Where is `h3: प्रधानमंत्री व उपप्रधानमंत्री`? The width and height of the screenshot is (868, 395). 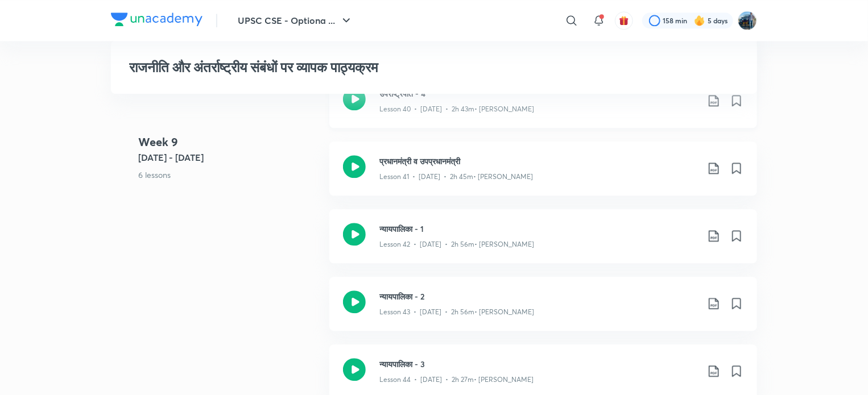 h3: प्रधानमंत्री व उपप्रधानमंत्री is located at coordinates (539, 161).